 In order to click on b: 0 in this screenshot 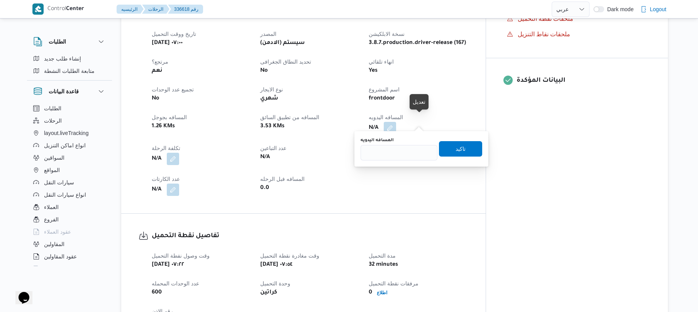, I will do `click(370, 293)`.